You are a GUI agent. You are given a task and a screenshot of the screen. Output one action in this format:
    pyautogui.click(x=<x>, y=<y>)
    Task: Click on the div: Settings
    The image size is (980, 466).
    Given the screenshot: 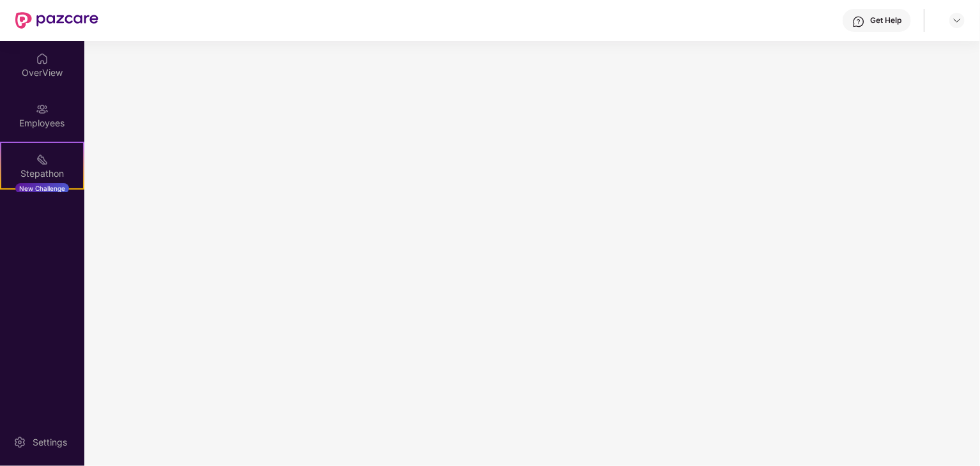 What is the action you would take?
    pyautogui.click(x=50, y=443)
    